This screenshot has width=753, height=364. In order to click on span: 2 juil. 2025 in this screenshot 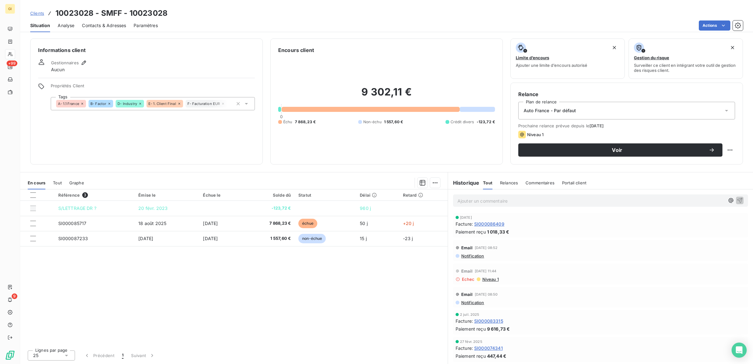, I will do `click(470, 314)`.